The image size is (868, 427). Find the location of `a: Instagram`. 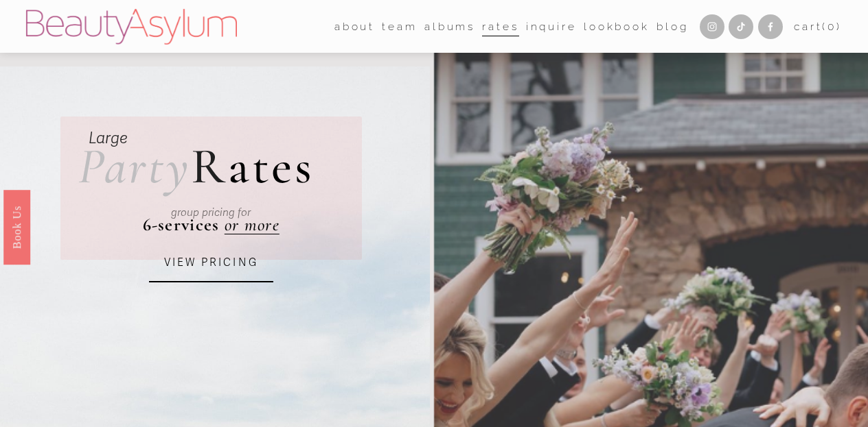

a: Instagram is located at coordinates (712, 27).